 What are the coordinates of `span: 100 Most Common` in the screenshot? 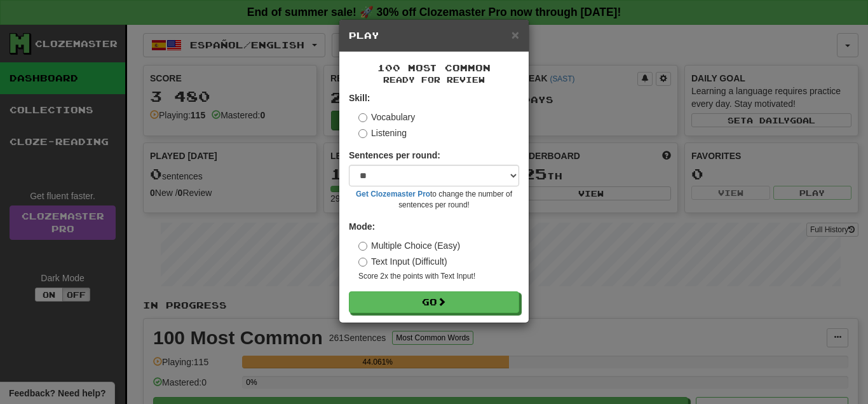 It's located at (434, 67).